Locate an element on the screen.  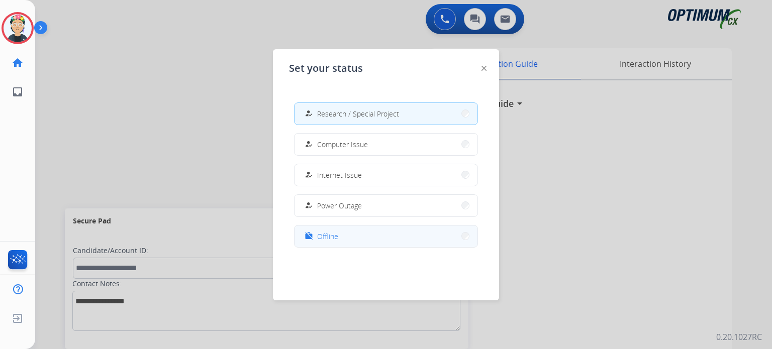
span: Set your status is located at coordinates (326, 68).